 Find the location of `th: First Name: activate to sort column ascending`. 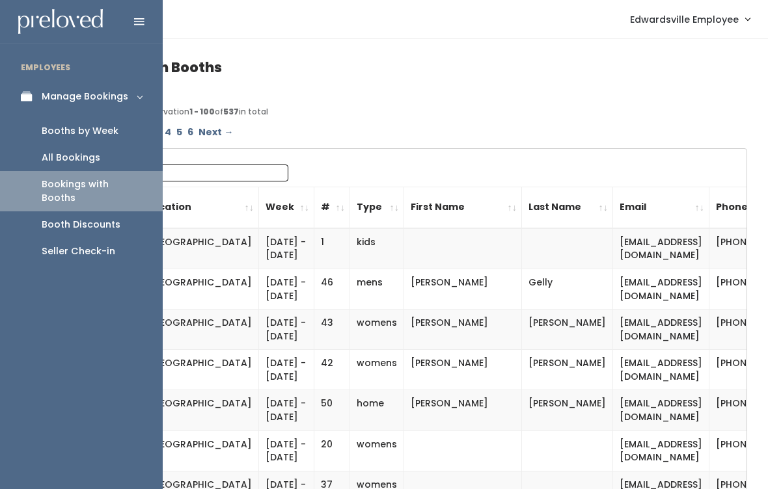

th: First Name: activate to sort column ascending is located at coordinates (463, 208).